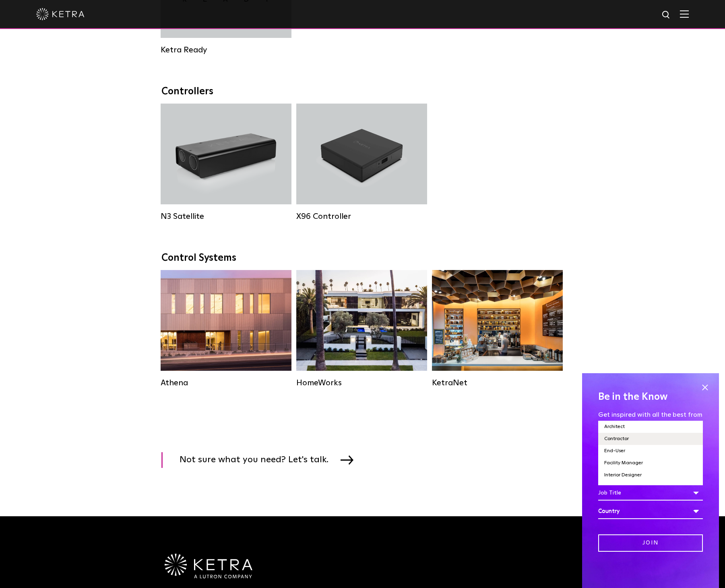 This screenshot has width=725, height=588. I want to click on li: Lighting Designer, so click(651, 487).